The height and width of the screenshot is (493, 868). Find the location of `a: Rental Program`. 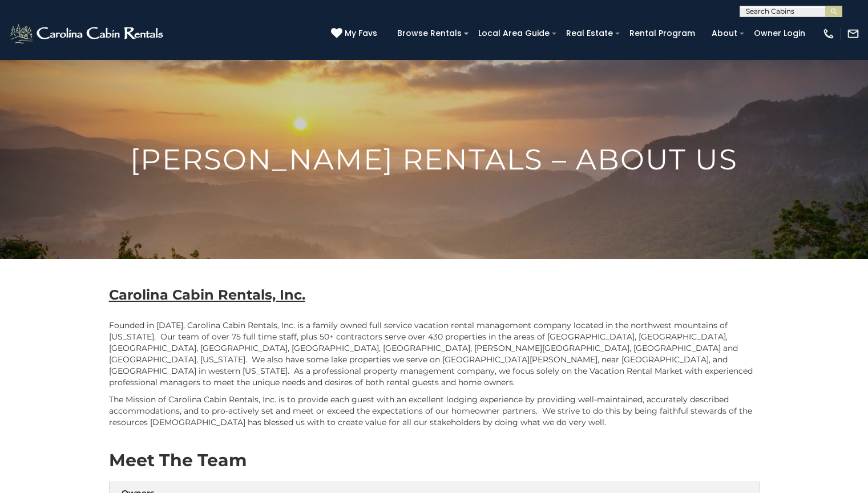

a: Rental Program is located at coordinates (662, 33).